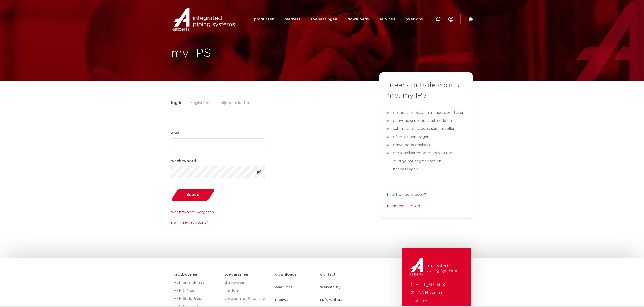  I want to click on a: drinkwater, so click(247, 283).